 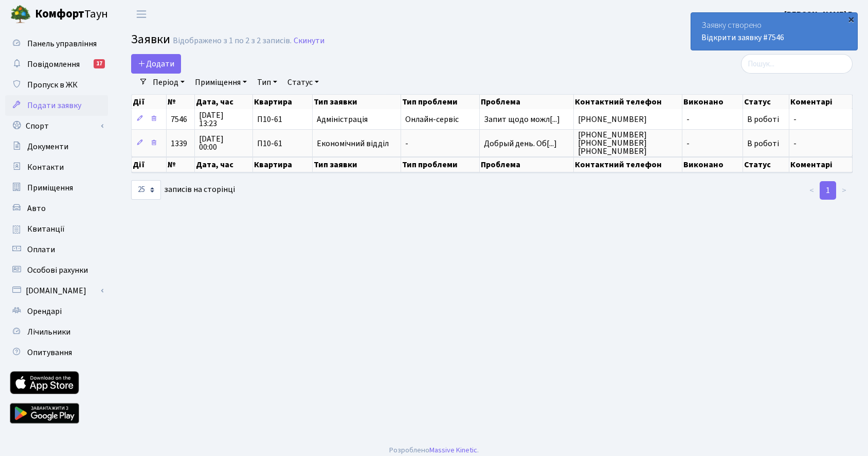 I want to click on b: Комфорт, so click(x=59, y=14).